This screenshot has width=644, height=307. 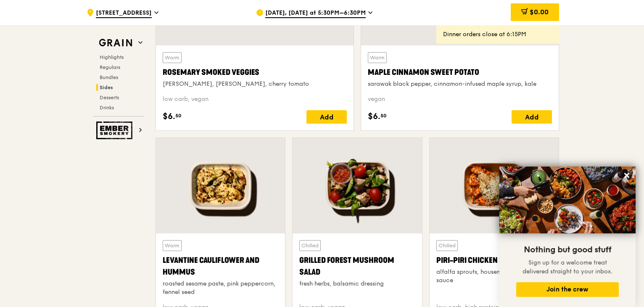 What do you see at coordinates (255, 72) in the screenshot?
I see `div: Rosemary Smoked Veggies` at bounding box center [255, 72].